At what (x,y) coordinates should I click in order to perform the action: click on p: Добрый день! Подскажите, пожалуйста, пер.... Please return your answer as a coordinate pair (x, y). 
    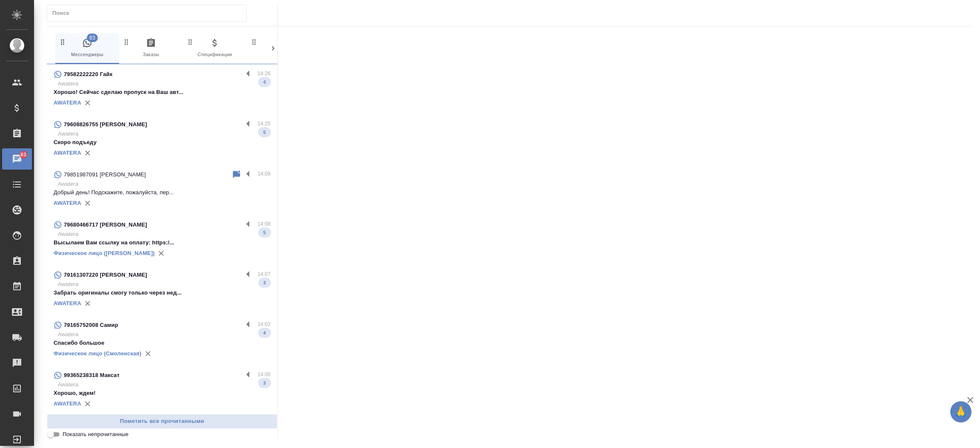
    Looking at the image, I should click on (162, 193).